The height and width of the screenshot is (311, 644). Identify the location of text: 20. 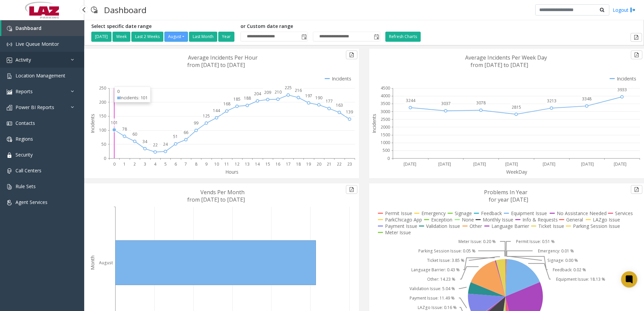
(319, 164).